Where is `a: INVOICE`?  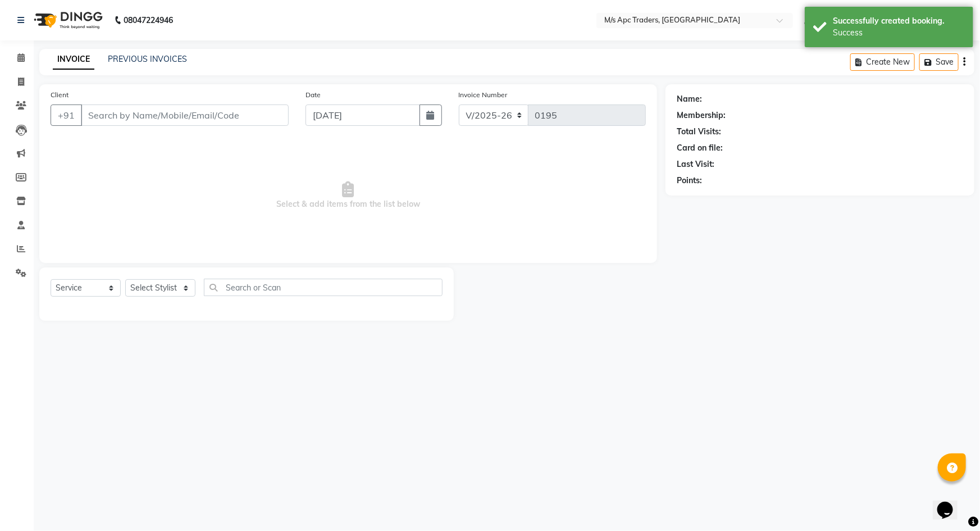 a: INVOICE is located at coordinates (74, 60).